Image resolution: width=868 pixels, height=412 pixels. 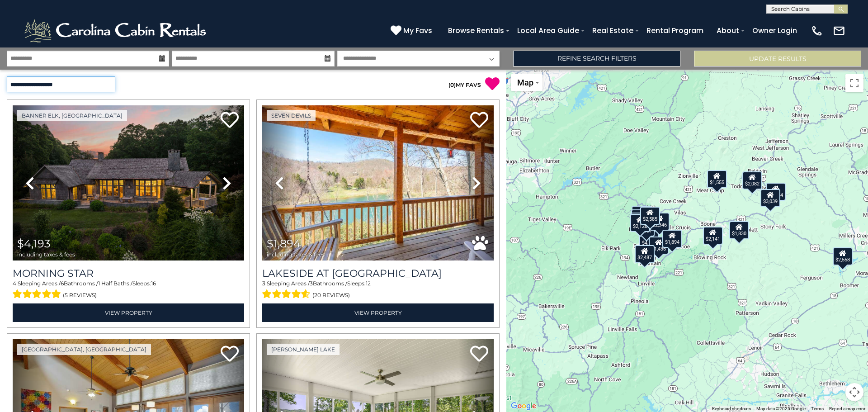 I want to click on a: Owner Login, so click(x=774, y=30).